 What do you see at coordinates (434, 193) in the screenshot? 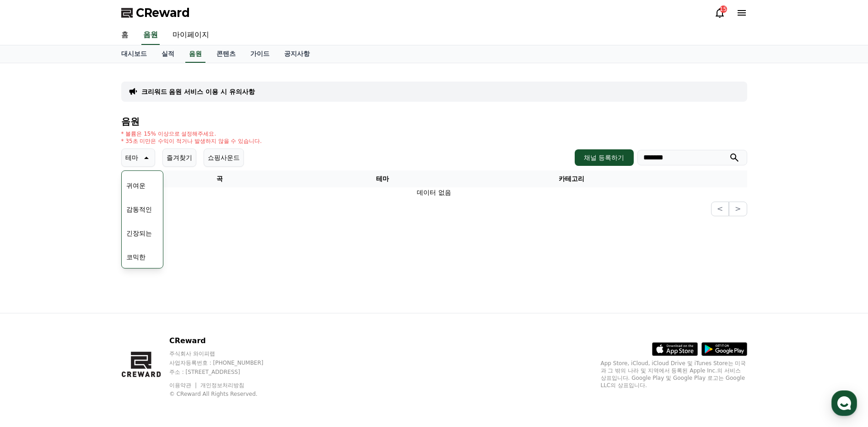
I see `td: 데이터 없음` at bounding box center [434, 193].